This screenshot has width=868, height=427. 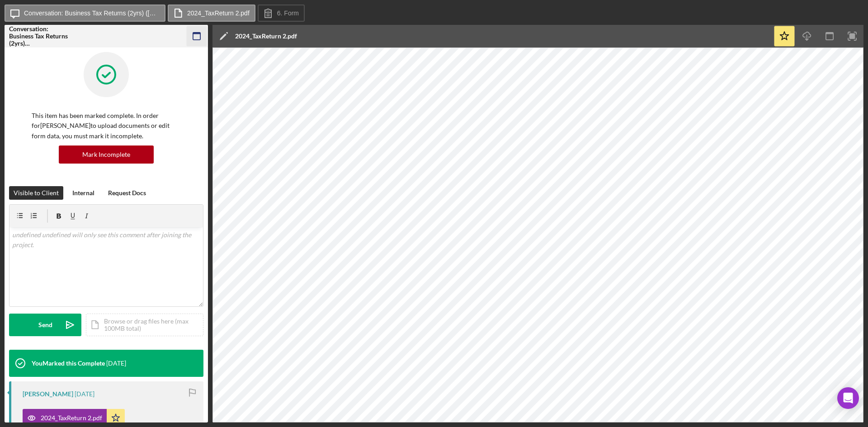 What do you see at coordinates (36, 193) in the screenshot?
I see `button: Visible to Client` at bounding box center [36, 193].